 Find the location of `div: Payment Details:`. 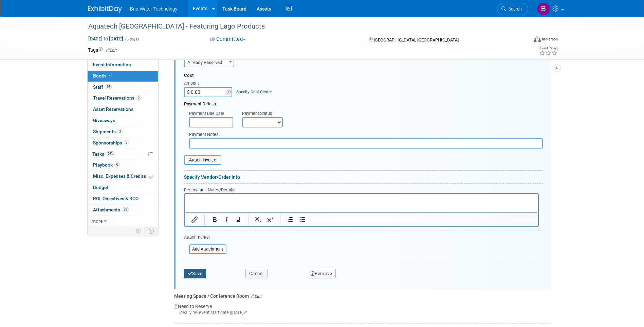

div: Payment Details: is located at coordinates (363, 102).